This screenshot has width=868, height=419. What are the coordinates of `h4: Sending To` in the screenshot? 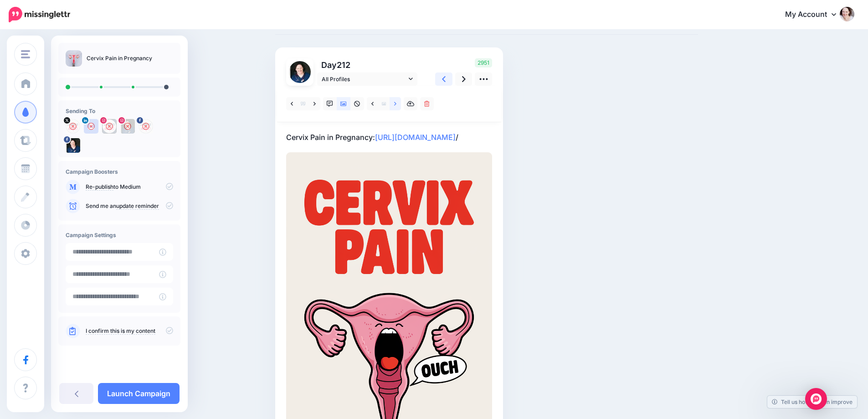 It's located at (119, 111).